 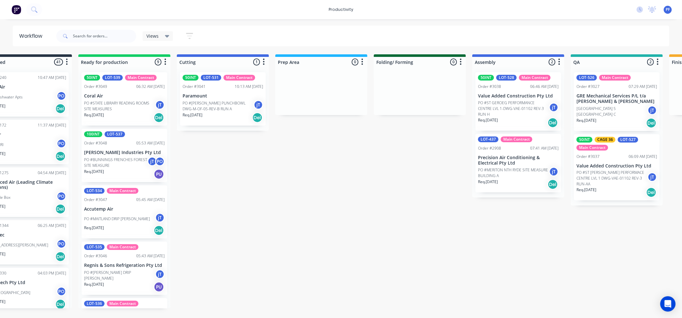 What do you see at coordinates (94, 191) in the screenshot?
I see `div: LOT-534` at bounding box center [94, 191].